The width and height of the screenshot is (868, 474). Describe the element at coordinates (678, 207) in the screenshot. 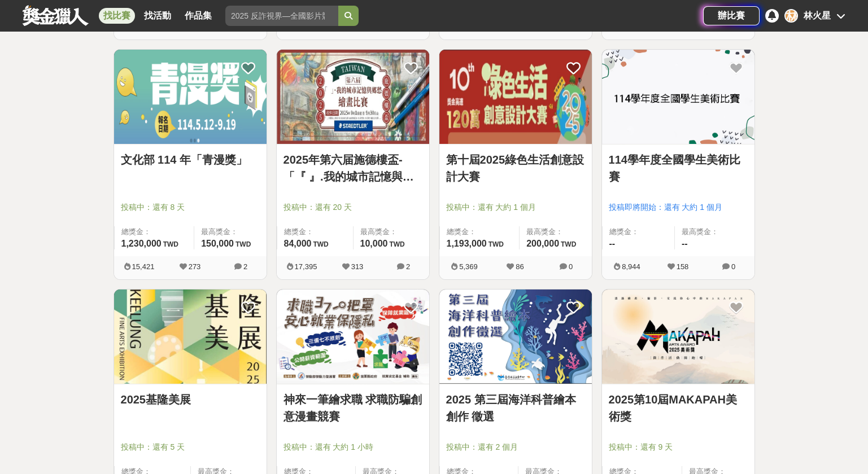

I see `span: 投稿即將開始：還有 大約 1 個月` at that location.